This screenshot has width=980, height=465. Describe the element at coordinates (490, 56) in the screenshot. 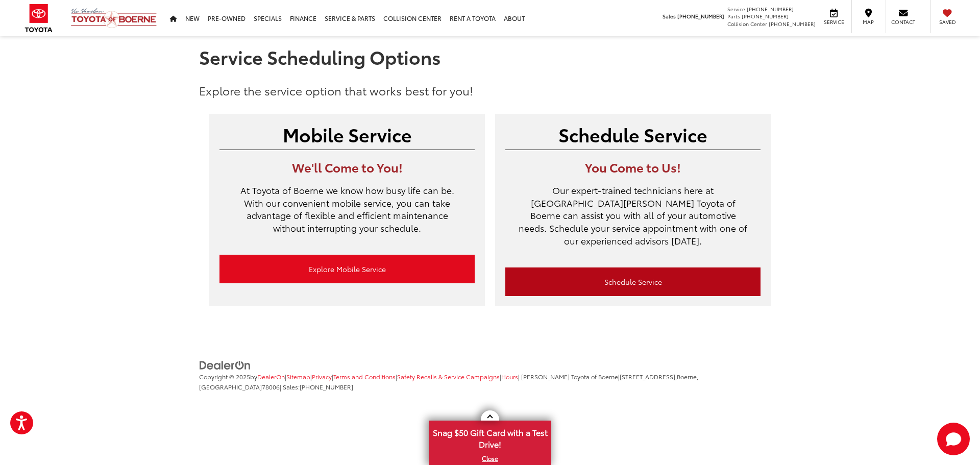

I see `h1: Service Scheduling Options` at that location.